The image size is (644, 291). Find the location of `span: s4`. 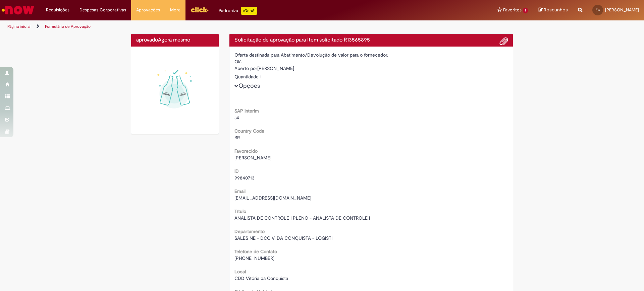

span: s4 is located at coordinates (237, 117).